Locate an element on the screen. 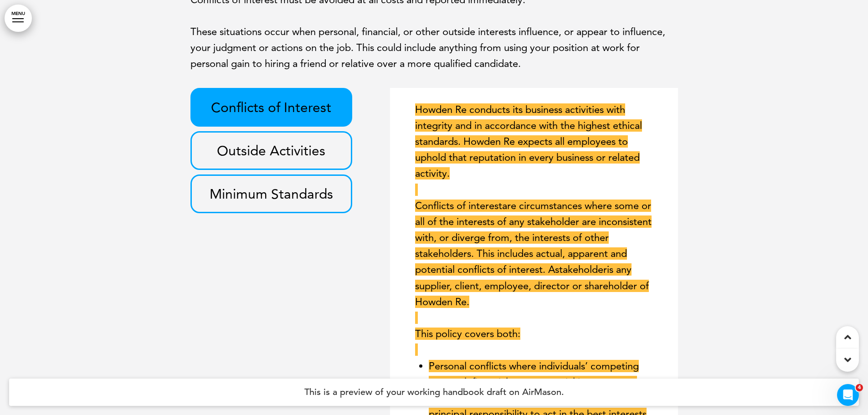  h3: Minimum Standards is located at coordinates (272, 194).